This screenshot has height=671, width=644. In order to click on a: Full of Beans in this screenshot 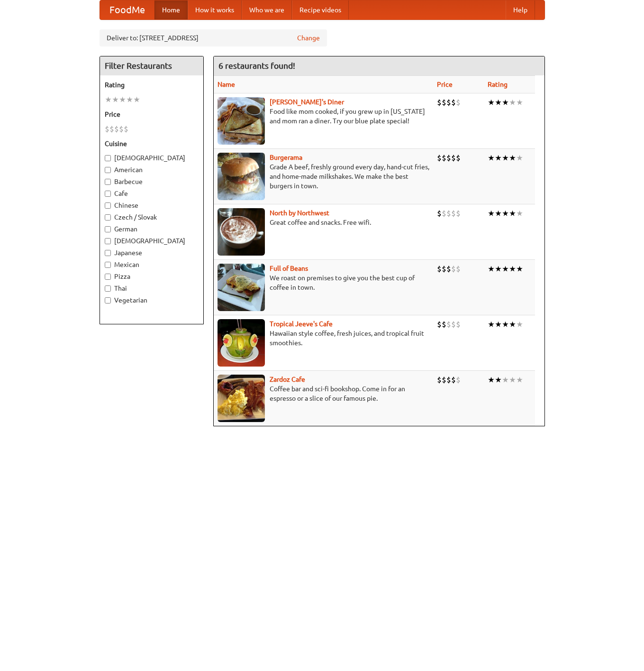, I will do `click(288, 268)`.